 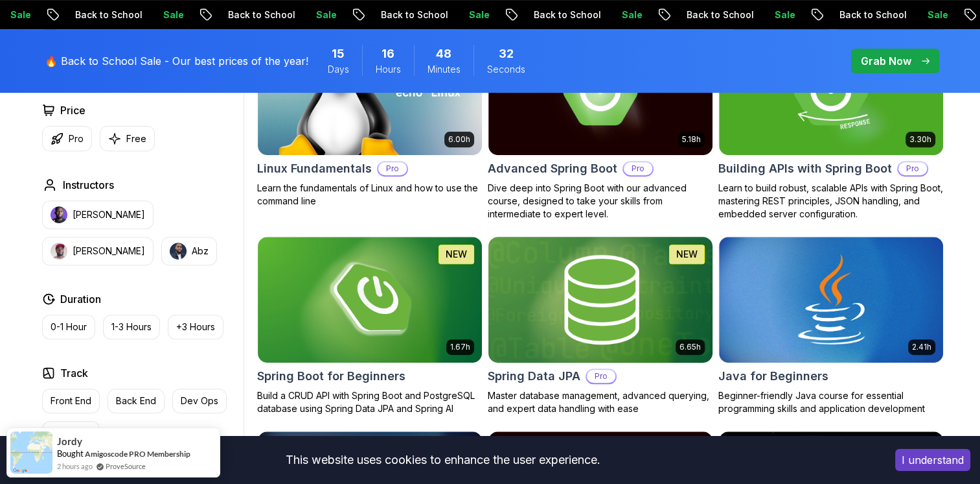 What do you see at coordinates (74, 465) in the screenshot?
I see `span: 2 hours ago` at bounding box center [74, 465].